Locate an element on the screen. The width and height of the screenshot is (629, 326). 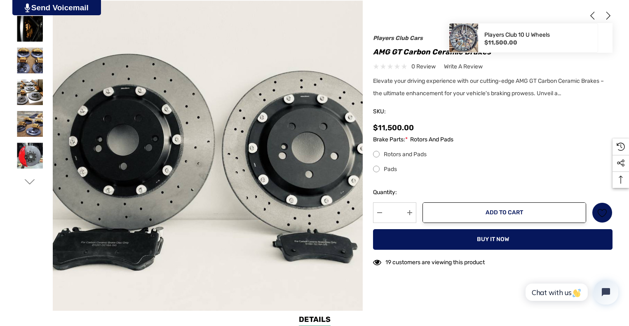
a: Players Club Cars is located at coordinates (398, 38).